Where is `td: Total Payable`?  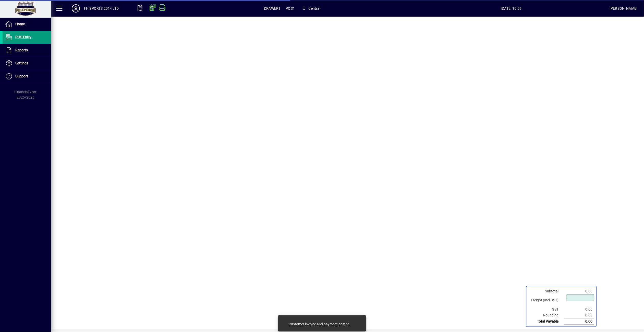
td: Total Payable is located at coordinates (546, 321).